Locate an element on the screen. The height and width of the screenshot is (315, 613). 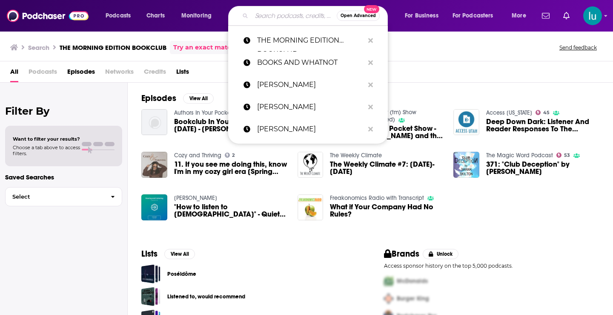
a: The Magic Word Podcast is located at coordinates (519, 155).